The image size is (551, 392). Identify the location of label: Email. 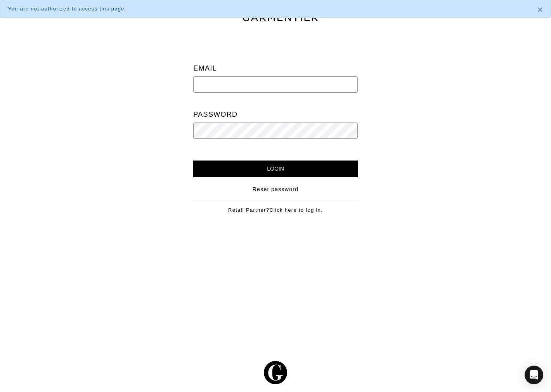
(205, 68).